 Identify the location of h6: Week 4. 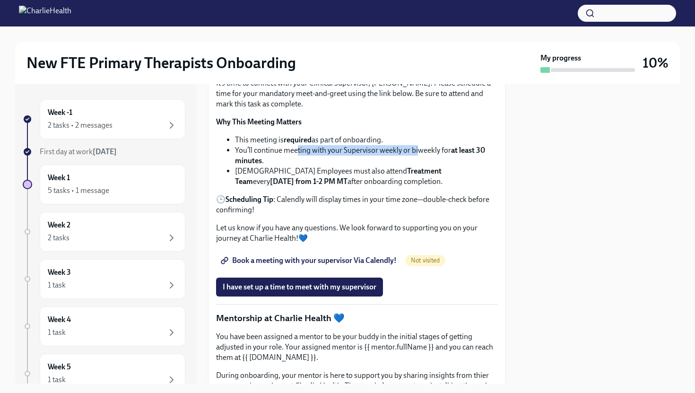
(59, 320).